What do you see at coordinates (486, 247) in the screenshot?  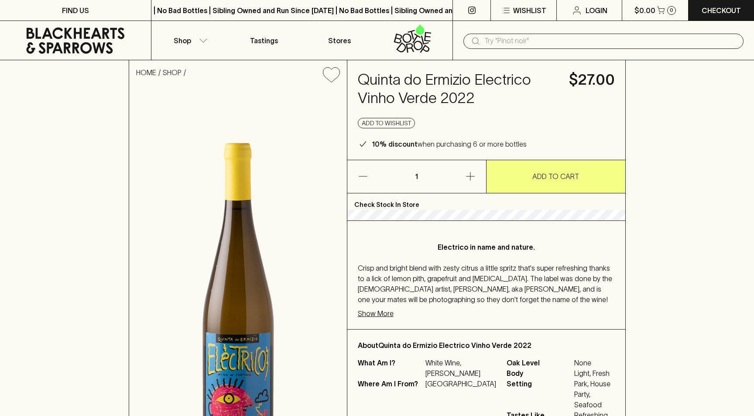 I see `p: Electrico in name and nature.` at bounding box center [486, 247].